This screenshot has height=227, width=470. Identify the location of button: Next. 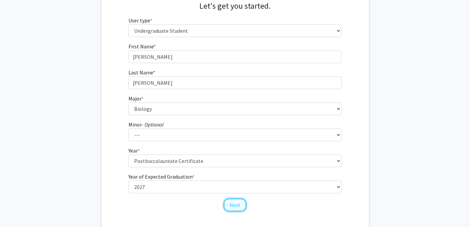
(235, 205).